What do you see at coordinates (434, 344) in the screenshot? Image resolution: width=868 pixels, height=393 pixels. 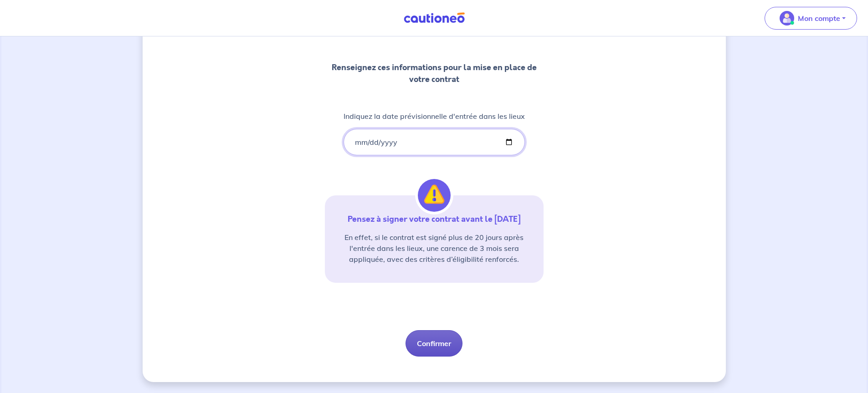 I see `button: Confirmer` at bounding box center [434, 344].